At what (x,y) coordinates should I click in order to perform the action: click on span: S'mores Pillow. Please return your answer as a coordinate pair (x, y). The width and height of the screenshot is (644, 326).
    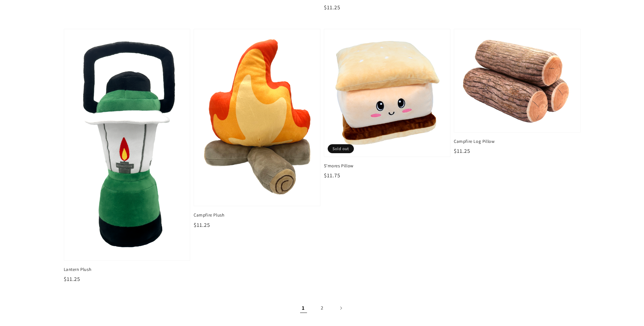
    Looking at the image, I should click on (388, 166).